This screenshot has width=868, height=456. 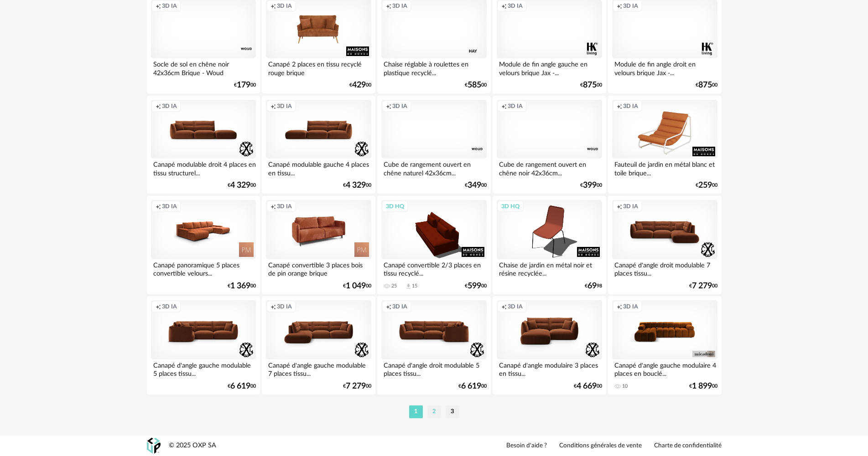 I want to click on a: Creation icon 3D IA Canapé d'angle gauche modulable 5 places tissu... €6 61900, so click(x=203, y=345).